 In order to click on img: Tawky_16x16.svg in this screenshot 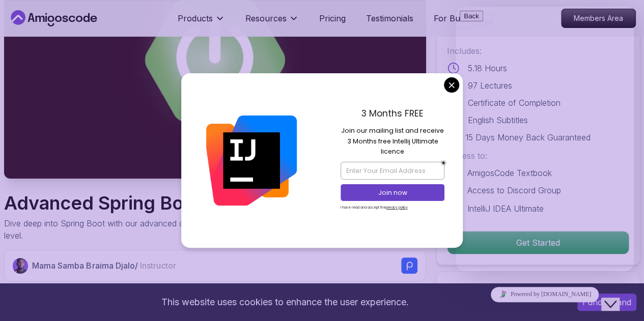, I will do `click(47, 11)`.